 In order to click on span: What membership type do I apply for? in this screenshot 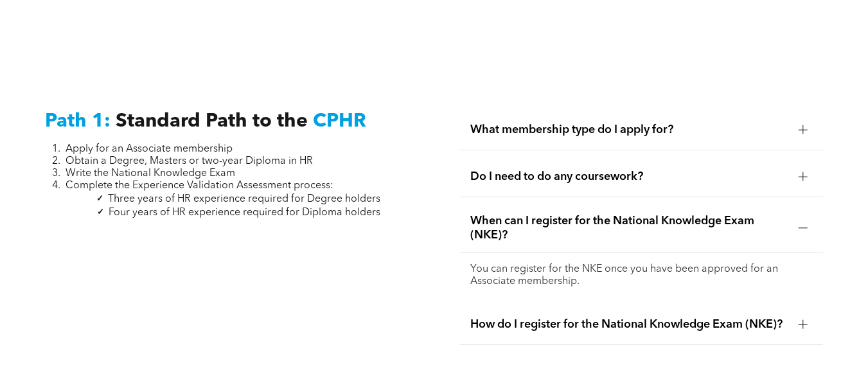, I will do `click(629, 130)`.